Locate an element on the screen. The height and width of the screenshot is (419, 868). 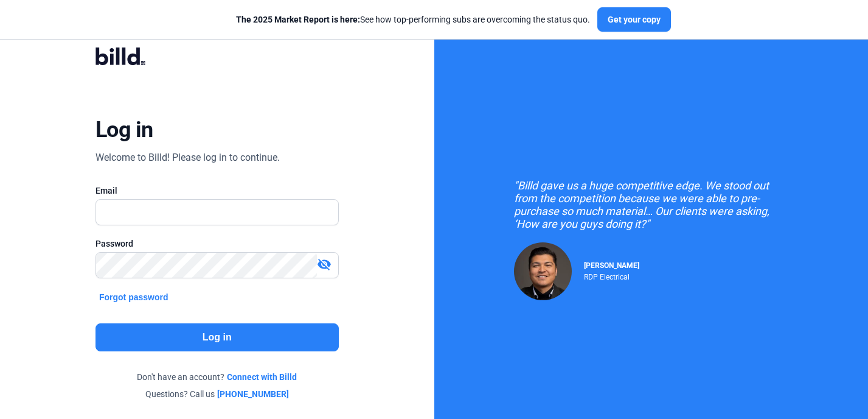
span: The 2025 Market Report is here: is located at coordinates (298, 19).